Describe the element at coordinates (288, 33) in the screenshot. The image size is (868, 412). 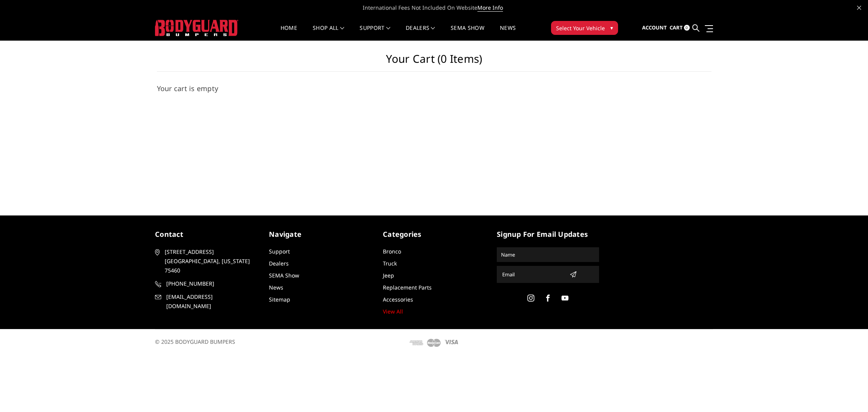
I see `a: Home` at that location.